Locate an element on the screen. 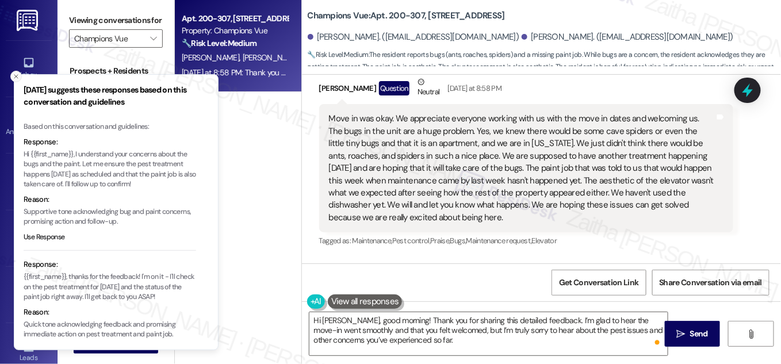 Image resolution: width=781 pixels, height=364 pixels. div: Tagged as: is located at coordinates (527, 241).